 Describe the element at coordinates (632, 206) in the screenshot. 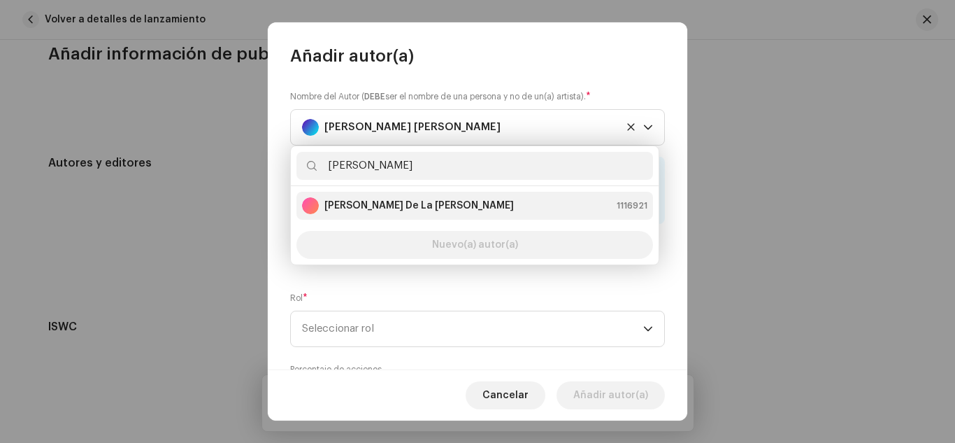

I see `span: 1116921` at that location.